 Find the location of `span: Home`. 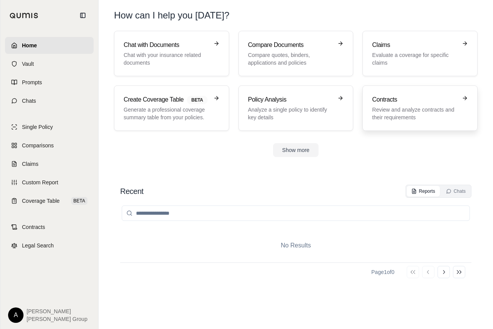

span: Home is located at coordinates (29, 45).